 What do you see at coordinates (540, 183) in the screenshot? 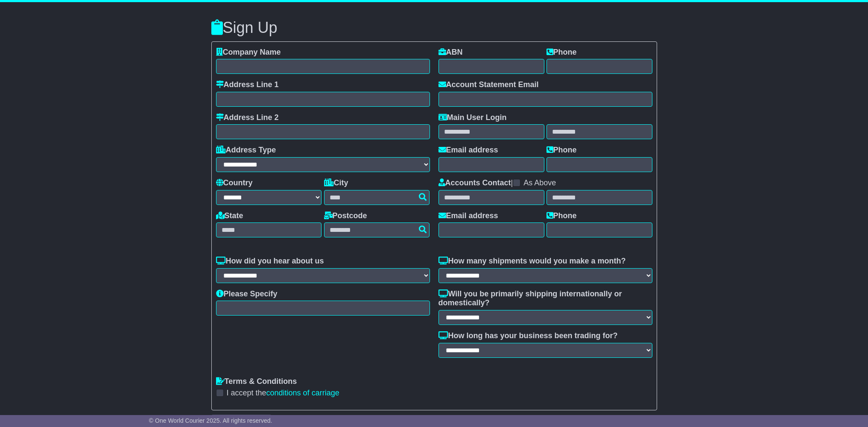
I see `label: As Above` at bounding box center [540, 183].